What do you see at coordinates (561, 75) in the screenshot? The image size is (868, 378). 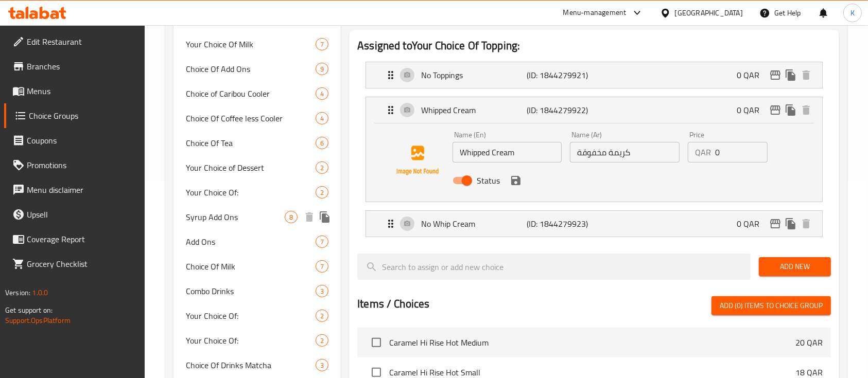 I see `p: (ID: 1844279921)` at bounding box center [561, 75].